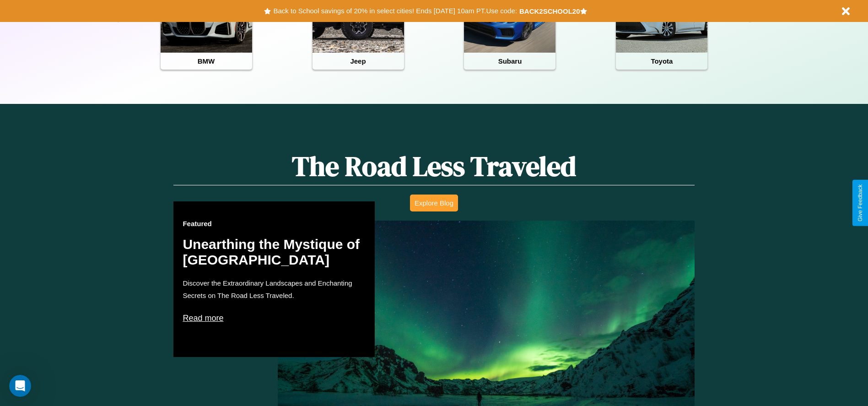  What do you see at coordinates (207, 61) in the screenshot?
I see `h4: BMW` at bounding box center [207, 61].